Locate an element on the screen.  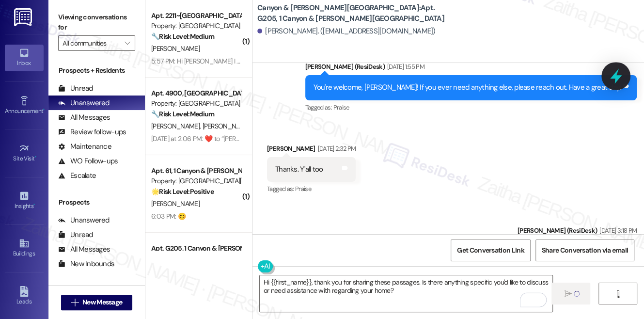
div: 6:03 PM: 😊 is located at coordinates (168, 216).